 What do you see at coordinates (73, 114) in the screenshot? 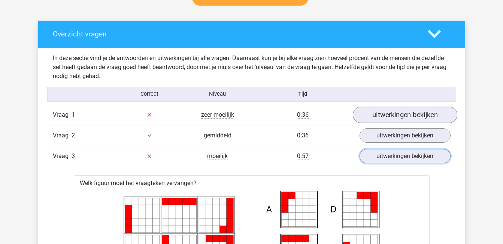
I see `span: 1` at bounding box center [73, 114].